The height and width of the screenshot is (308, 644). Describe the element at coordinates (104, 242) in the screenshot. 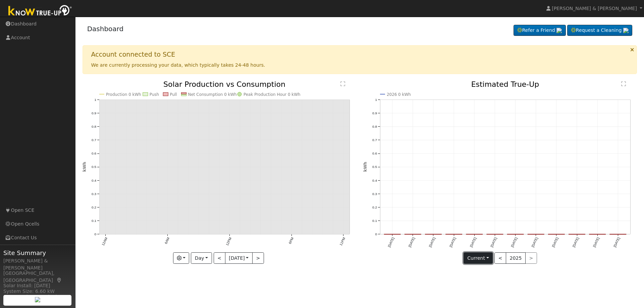

I see `text: 12AM` at that location.